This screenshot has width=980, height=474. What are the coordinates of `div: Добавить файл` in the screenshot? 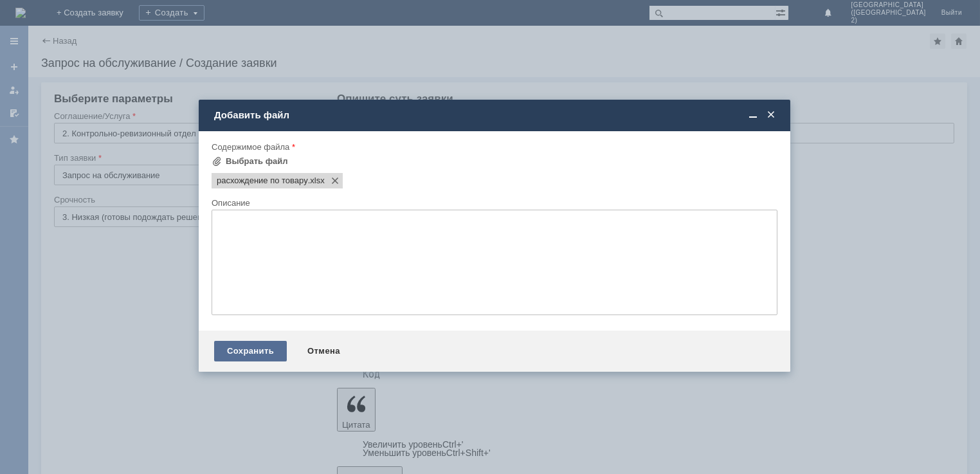 It's located at (496, 115).